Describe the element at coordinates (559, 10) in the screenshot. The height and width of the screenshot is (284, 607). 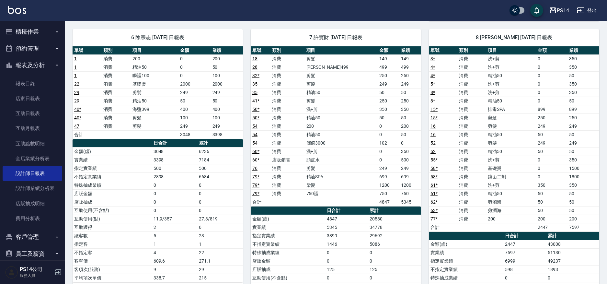
I see `button: PS14` at that location.